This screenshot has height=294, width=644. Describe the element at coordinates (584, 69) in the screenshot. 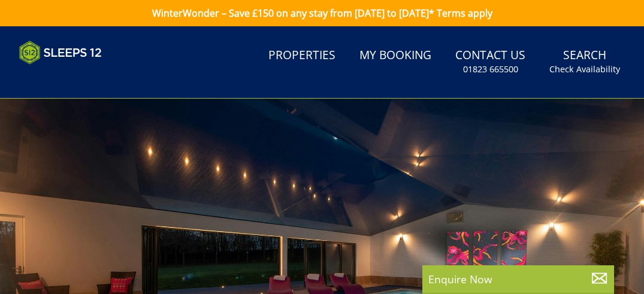

I see `small: Check Availability` at that location.